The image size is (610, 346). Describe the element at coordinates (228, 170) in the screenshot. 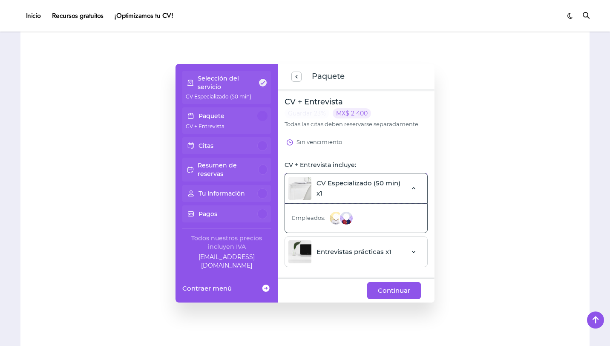

I see `p: Resumen de reservas` at that location.